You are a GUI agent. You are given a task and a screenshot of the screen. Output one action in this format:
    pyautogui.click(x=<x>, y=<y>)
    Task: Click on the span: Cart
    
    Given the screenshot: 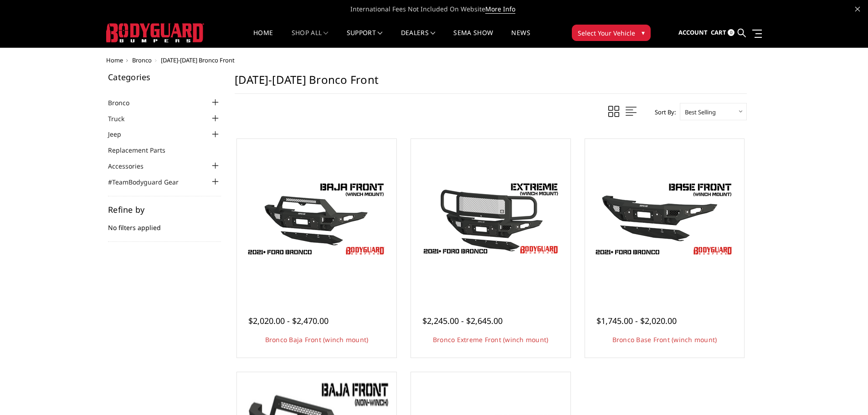 What is the action you would take?
    pyautogui.click(x=718, y=32)
    